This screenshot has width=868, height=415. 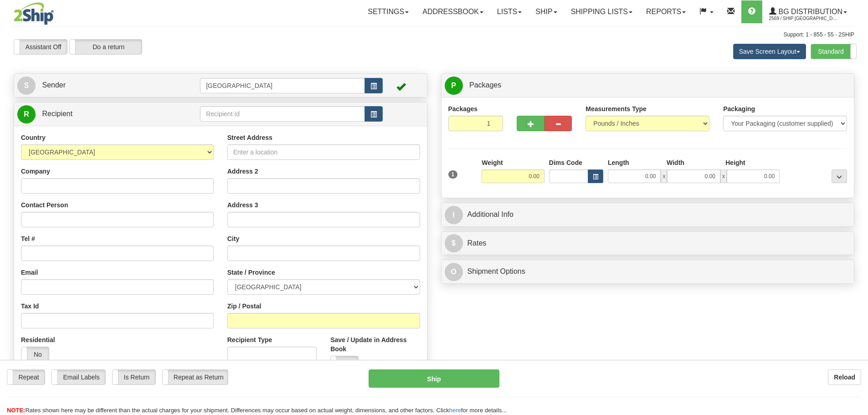 What do you see at coordinates (324, 152) in the screenshot?
I see `input: Enter a location` at bounding box center [324, 152].